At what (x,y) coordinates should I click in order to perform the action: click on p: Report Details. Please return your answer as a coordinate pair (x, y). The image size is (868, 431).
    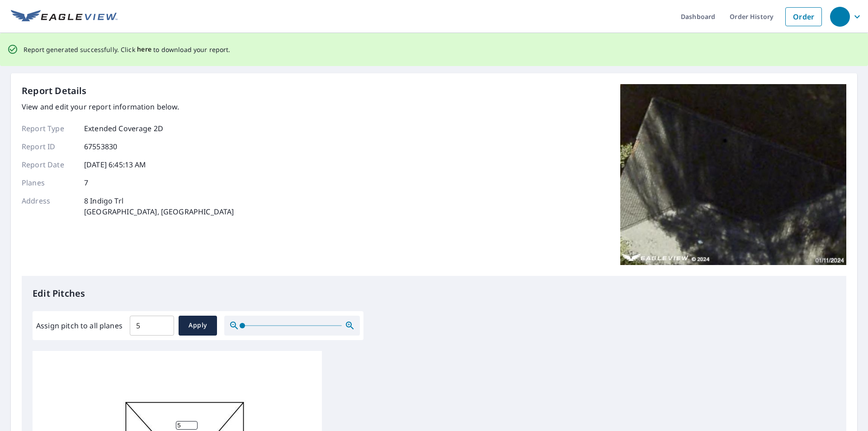
    Looking at the image, I should click on (55, 91).